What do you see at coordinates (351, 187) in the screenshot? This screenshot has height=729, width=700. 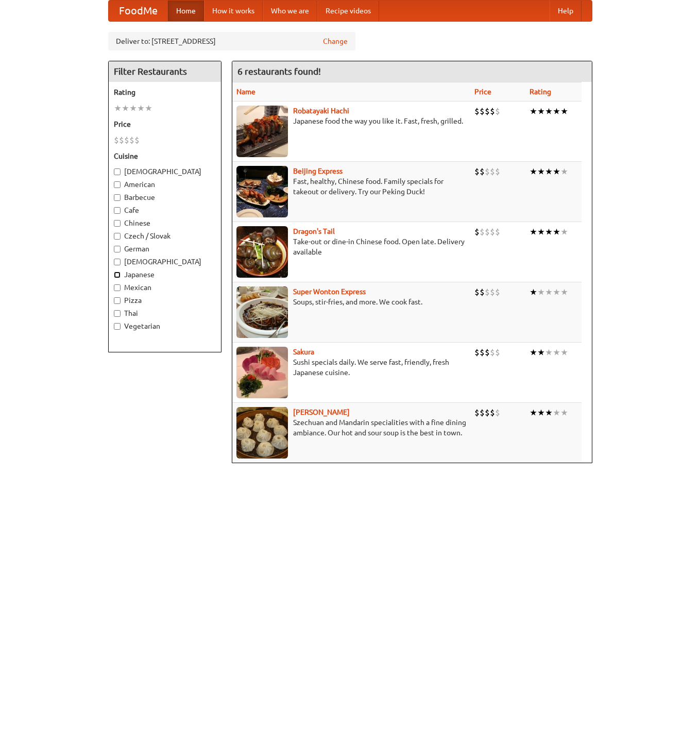 I see `p: Fast, healthy, Chinese food. Family specials for takeout or delivery. Try our Peking Duck!` at bounding box center [351, 187].